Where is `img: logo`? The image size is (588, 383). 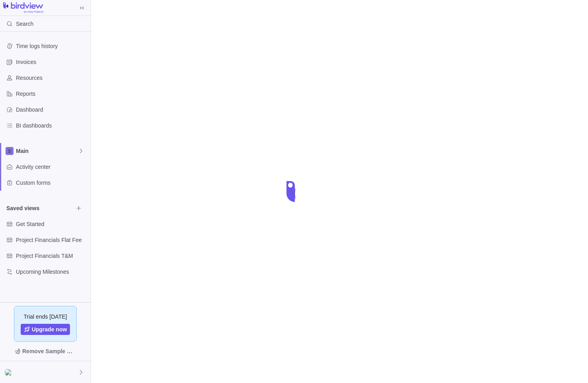 img: logo is located at coordinates (23, 8).